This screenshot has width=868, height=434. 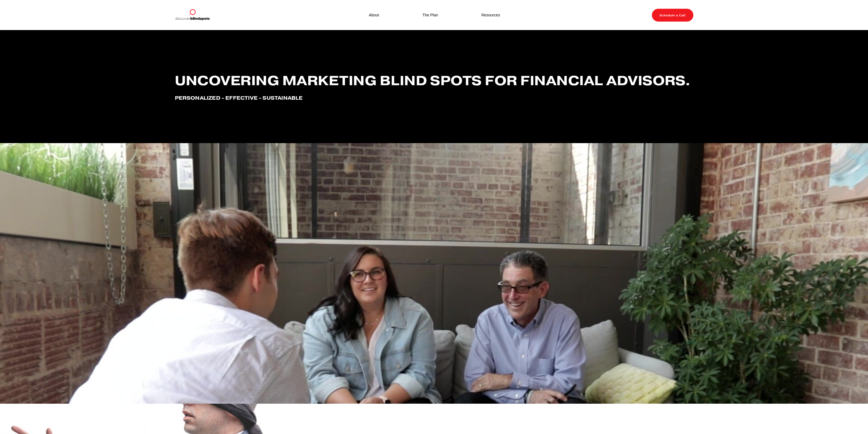 I want to click on a: About, so click(x=374, y=15).